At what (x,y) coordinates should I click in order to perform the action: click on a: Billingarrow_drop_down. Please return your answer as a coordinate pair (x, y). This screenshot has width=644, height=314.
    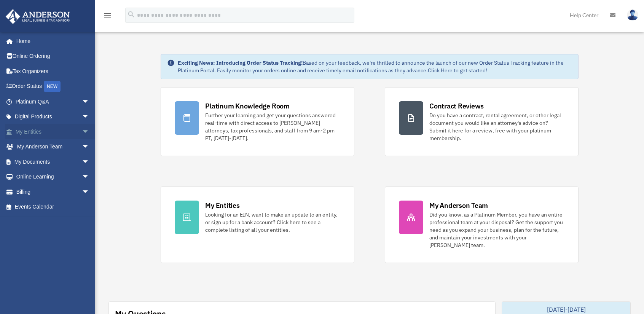
    Looking at the image, I should click on (53, 192).